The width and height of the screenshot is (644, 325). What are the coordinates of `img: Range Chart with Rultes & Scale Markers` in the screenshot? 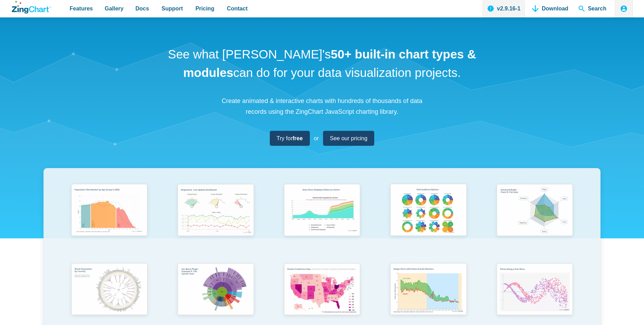 It's located at (428, 290).